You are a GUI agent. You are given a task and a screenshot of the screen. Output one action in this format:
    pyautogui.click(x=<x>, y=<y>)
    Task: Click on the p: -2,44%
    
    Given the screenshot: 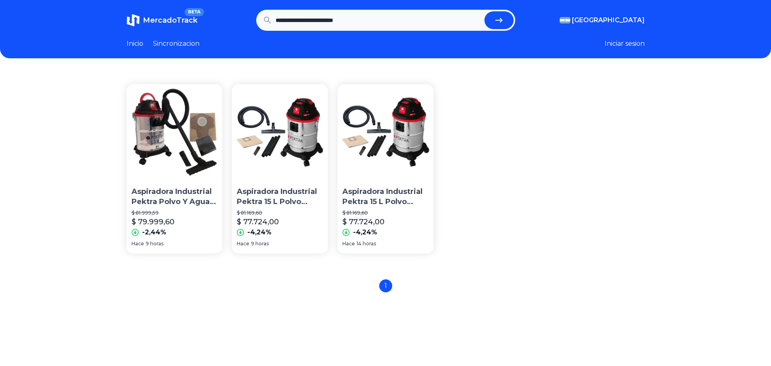 What is the action you would take?
    pyautogui.click(x=154, y=232)
    